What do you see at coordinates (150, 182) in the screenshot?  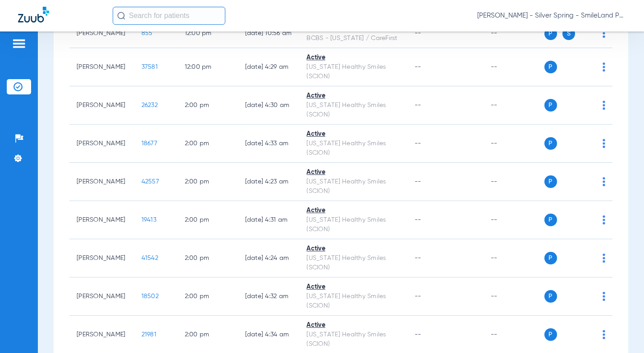 I see `span: 42557` at bounding box center [150, 182].